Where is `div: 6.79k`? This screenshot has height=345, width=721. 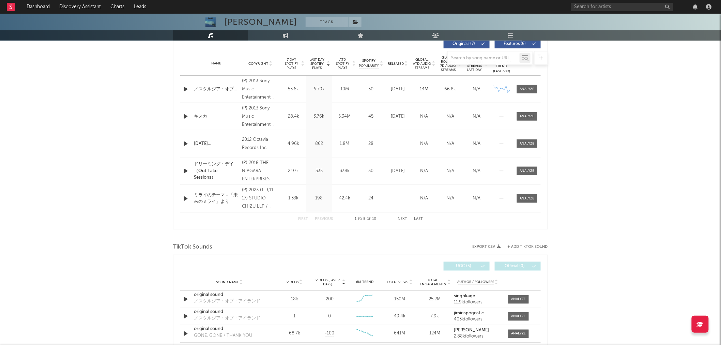 div: 6.79k is located at coordinates (319, 89).